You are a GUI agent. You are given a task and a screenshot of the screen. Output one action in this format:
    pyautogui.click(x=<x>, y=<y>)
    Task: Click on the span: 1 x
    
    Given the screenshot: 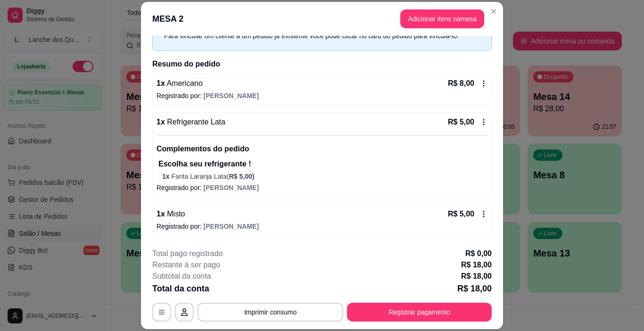 What is the action you would take?
    pyautogui.click(x=166, y=176)
    